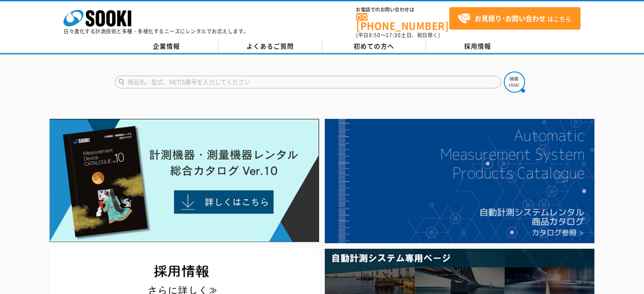  Describe the element at coordinates (394, 35) in the screenshot. I see `span: 17:30` at that location.